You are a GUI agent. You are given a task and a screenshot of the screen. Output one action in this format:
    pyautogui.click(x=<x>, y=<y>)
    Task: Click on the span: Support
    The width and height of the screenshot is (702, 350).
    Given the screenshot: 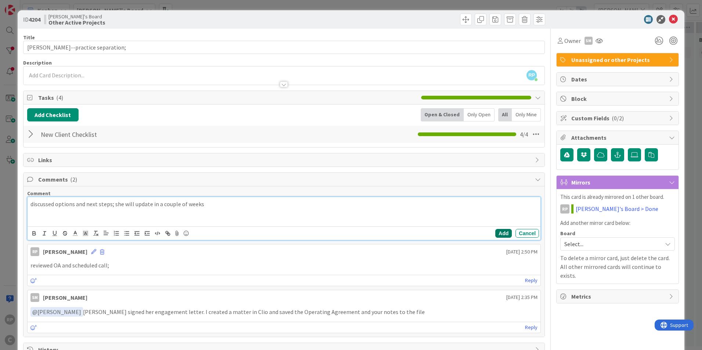 What is the action you would take?
    pyautogui.click(x=24, y=6)
    